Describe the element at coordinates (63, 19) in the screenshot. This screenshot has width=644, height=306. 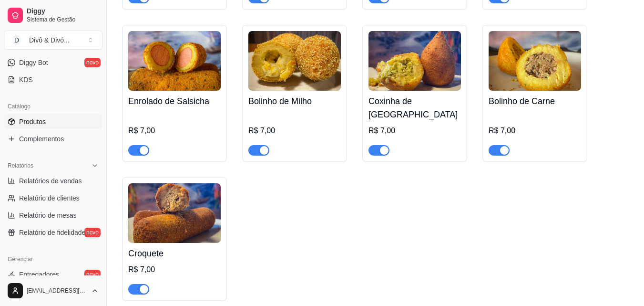
I see `span: Sistema de Gestão` at that location.